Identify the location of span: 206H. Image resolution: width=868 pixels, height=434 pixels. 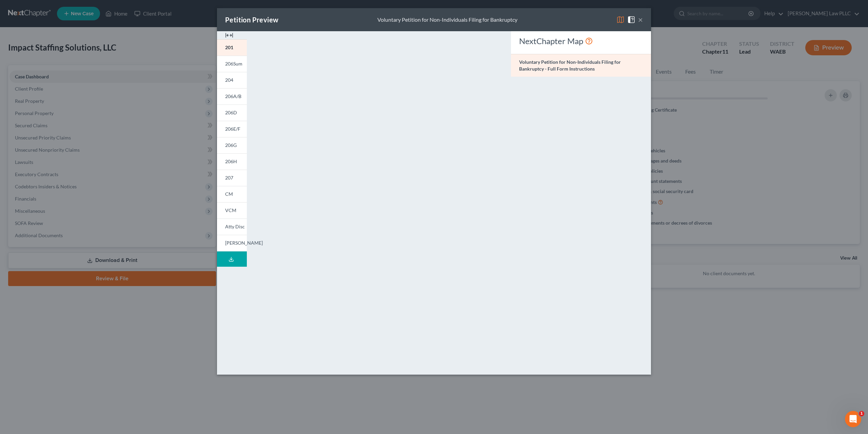
(231, 161).